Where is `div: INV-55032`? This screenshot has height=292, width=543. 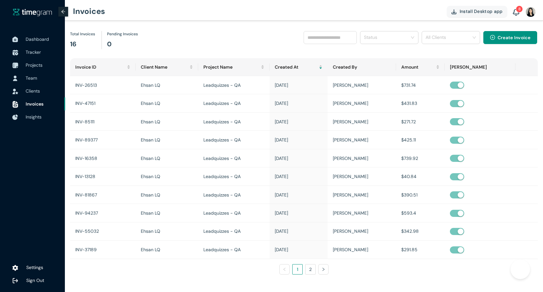 div: INV-55032 is located at coordinates (103, 231).